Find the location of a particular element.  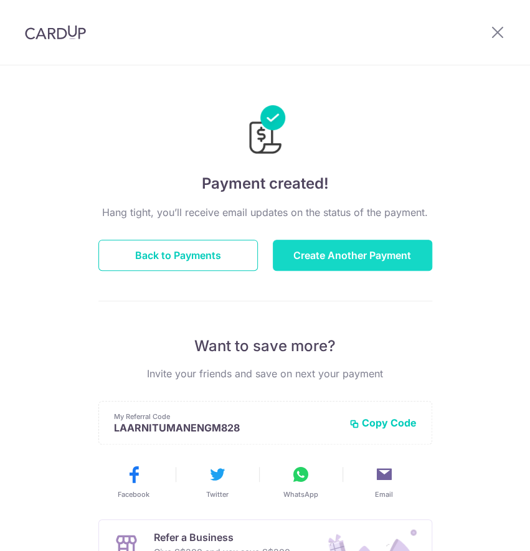

img: Payments is located at coordinates (265, 131).